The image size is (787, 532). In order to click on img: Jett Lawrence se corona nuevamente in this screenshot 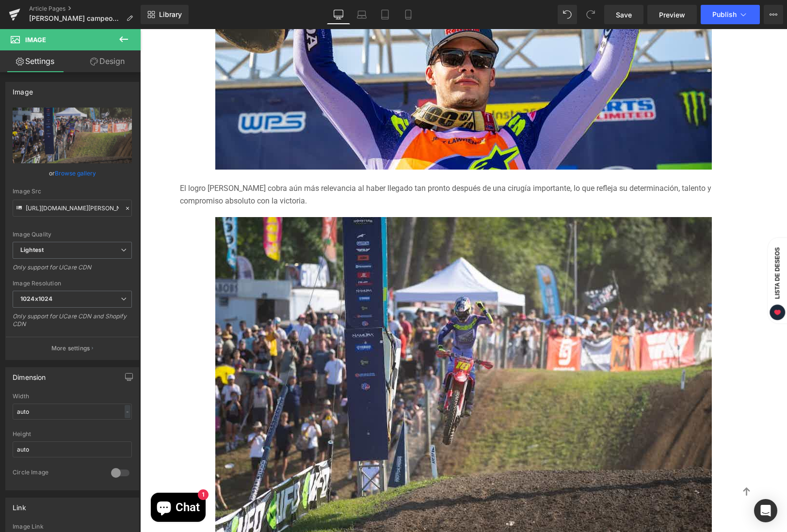, I will do `click(323, 353)`.